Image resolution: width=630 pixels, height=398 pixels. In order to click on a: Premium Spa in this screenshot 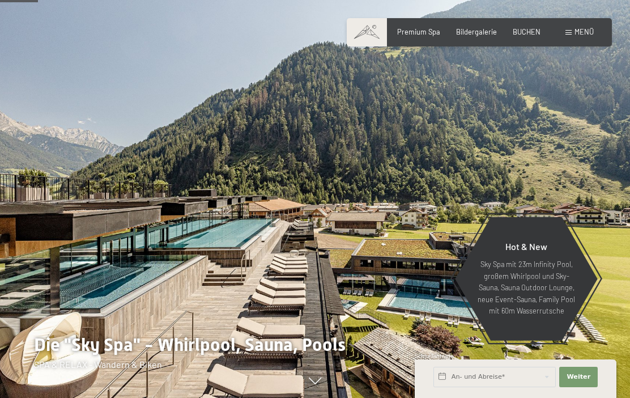, I will do `click(419, 32)`.